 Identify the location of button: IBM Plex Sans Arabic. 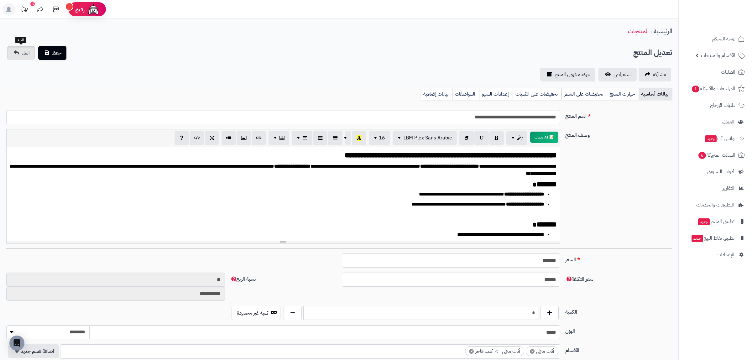
(424, 138).